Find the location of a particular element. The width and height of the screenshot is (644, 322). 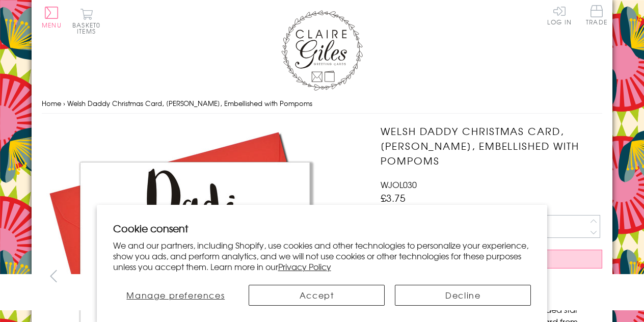

a: Home is located at coordinates (51, 102).